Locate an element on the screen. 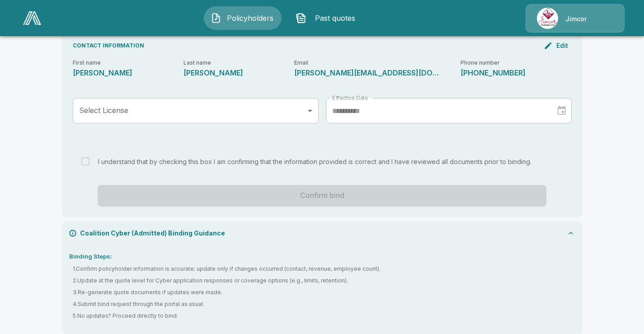 This screenshot has height=334, width=644. p: 732-703-3799 is located at coordinates (515, 73).